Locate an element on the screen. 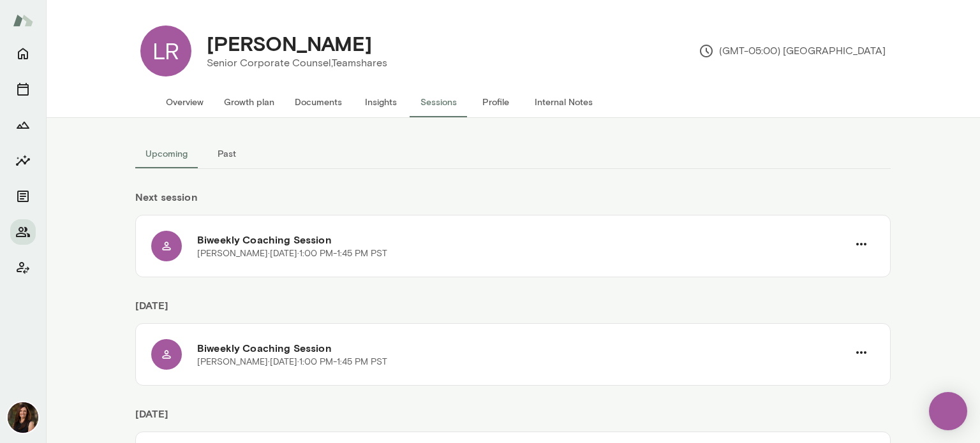 The width and height of the screenshot is (980, 443). button: Growth Plan is located at coordinates (23, 125).